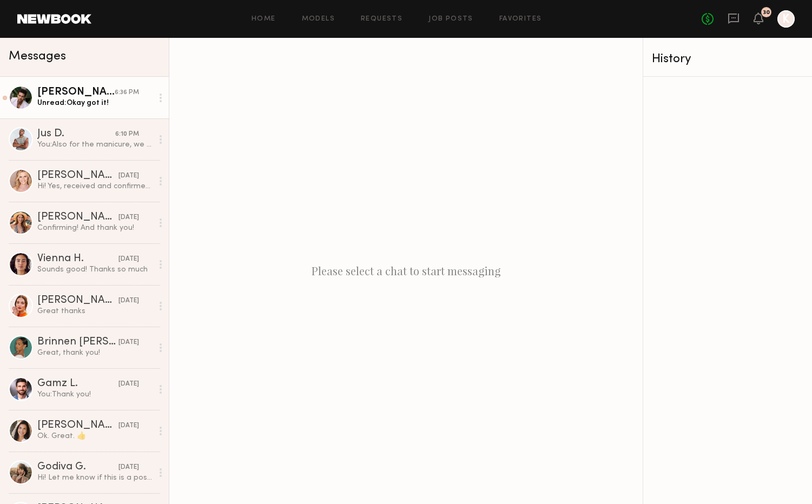 This screenshot has height=504, width=812. Describe the element at coordinates (728, 59) in the screenshot. I see `div: History` at that location.